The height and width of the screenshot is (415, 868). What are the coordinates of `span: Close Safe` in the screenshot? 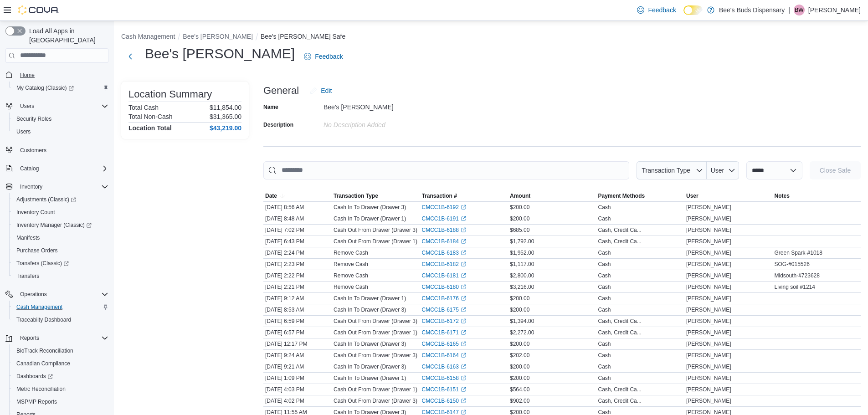 It's located at (835, 170).